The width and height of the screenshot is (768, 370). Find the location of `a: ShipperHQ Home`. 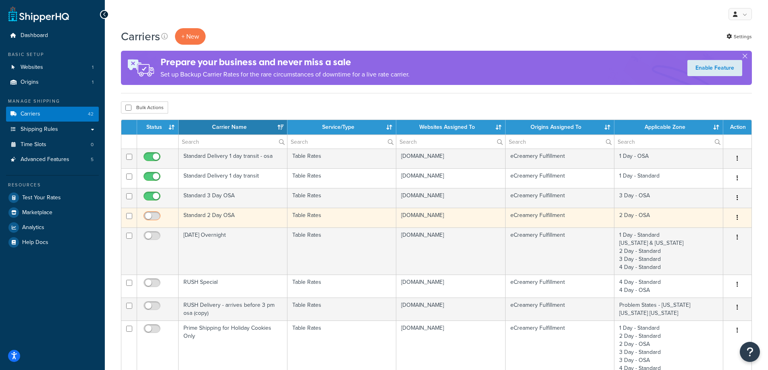

a: ShipperHQ Home is located at coordinates (39, 14).